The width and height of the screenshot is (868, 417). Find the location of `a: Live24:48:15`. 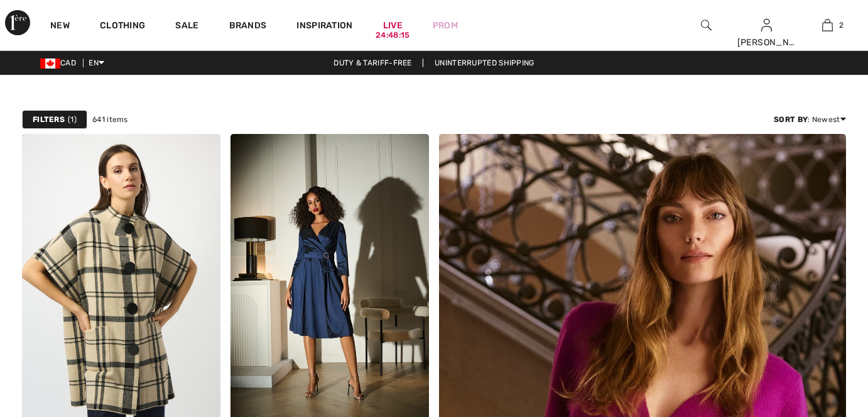

a: Live24:48:15 is located at coordinates (393, 25).